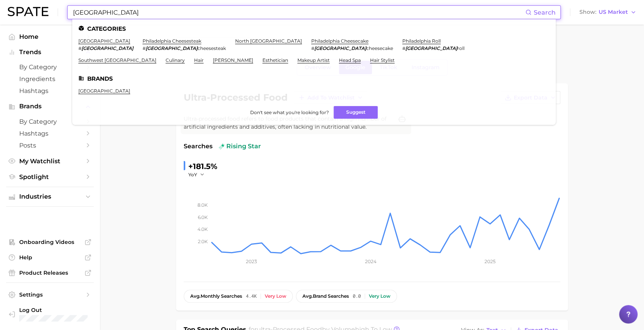 Image resolution: width=644 pixels, height=330 pixels. I want to click on span: Brands, so click(50, 106).